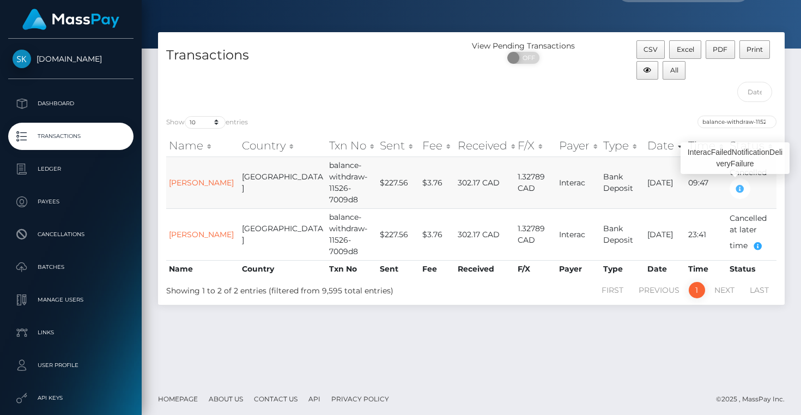 The image size is (801, 415). Describe the element at coordinates (578, 269) in the screenshot. I see `th: Payer` at that location.